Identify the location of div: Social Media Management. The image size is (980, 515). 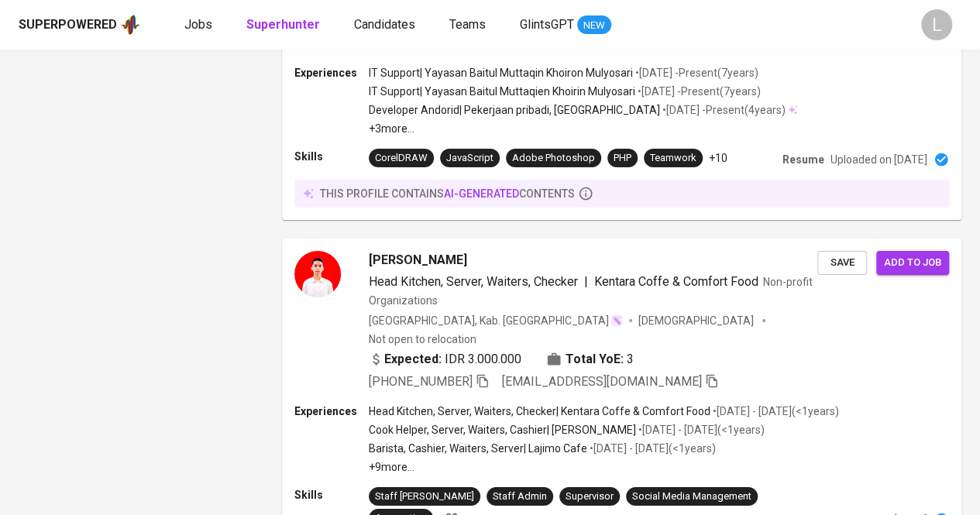
(692, 497).